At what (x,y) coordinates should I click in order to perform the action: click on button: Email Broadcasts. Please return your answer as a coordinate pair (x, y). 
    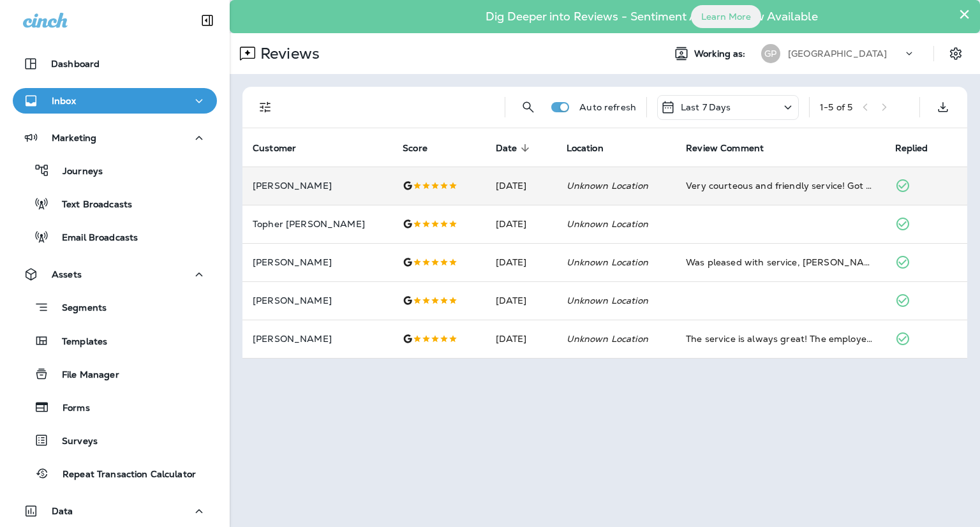
    Looking at the image, I should click on (115, 237).